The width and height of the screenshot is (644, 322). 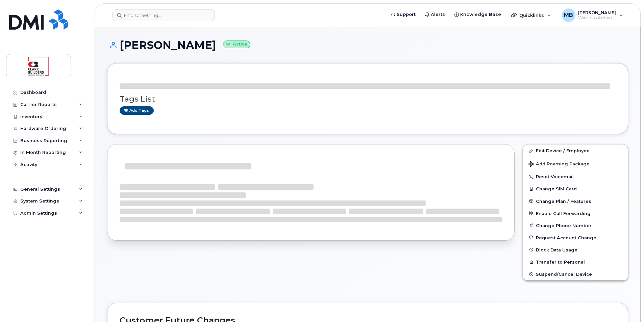 What do you see at coordinates (575, 262) in the screenshot?
I see `button: Transfer to Personal` at bounding box center [575, 262].